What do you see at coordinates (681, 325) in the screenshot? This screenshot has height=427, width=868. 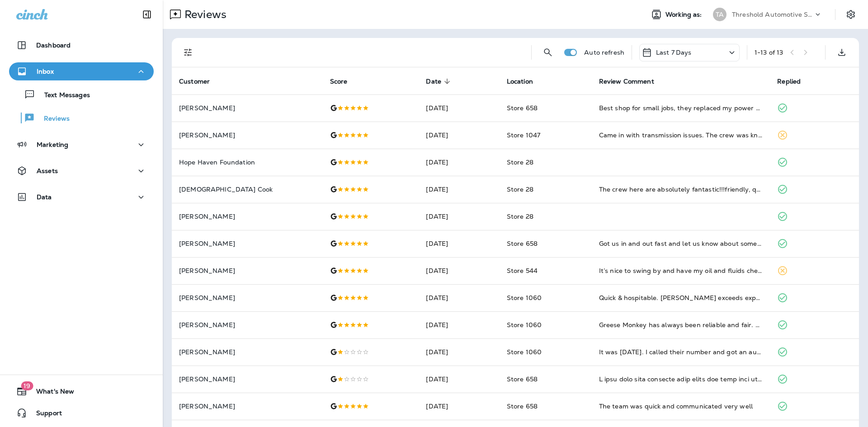 I see `div: Greese Monkey has always been reliable and fair. The service is quick and easy. Highly recommend!` at bounding box center [681, 325].